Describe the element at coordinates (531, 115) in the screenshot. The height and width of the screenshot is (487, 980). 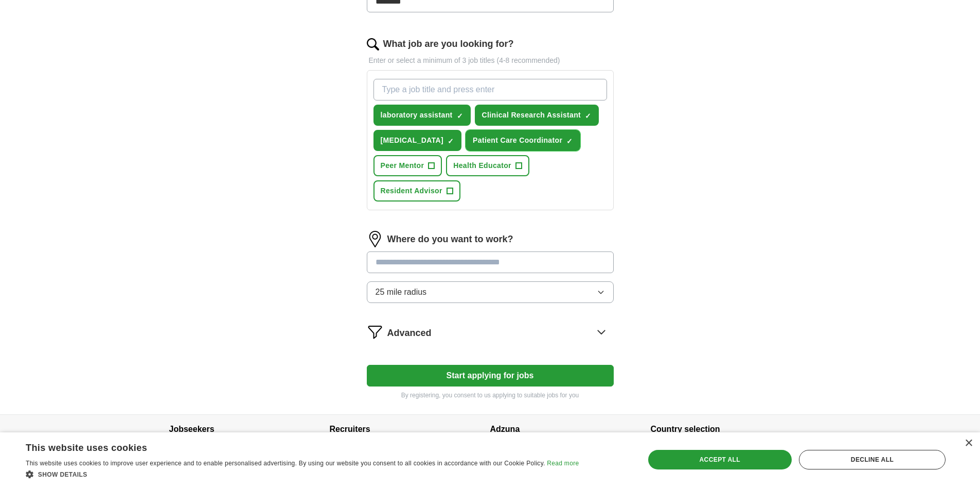
I see `span: Clinical Research Assistant` at that location.